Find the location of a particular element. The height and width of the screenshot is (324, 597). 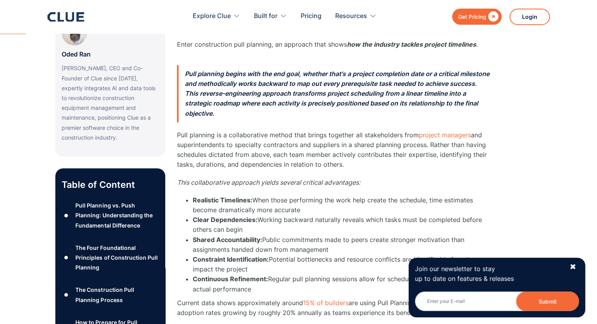

a: ●Pull Planning vs. Push Planning: Understanding the Fundamental Difference is located at coordinates (110, 216).